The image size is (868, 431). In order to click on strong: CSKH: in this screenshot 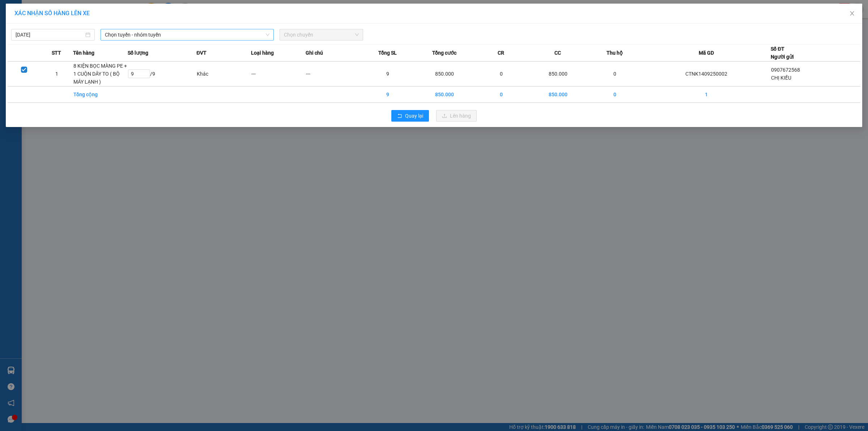, I will do `click(29, 27)`.